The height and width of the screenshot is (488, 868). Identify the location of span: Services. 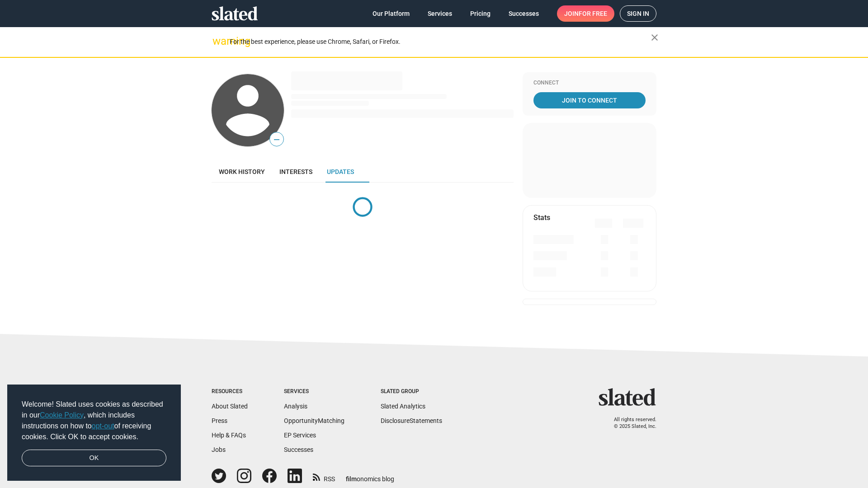
(440, 14).